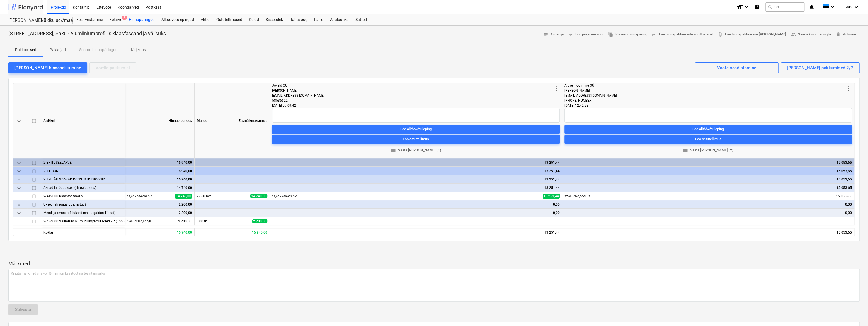 Image resolution: width=868 pixels, height=326 pixels. Describe the element at coordinates (141, 20) in the screenshot. I see `div: Hinnapäringud` at that location.